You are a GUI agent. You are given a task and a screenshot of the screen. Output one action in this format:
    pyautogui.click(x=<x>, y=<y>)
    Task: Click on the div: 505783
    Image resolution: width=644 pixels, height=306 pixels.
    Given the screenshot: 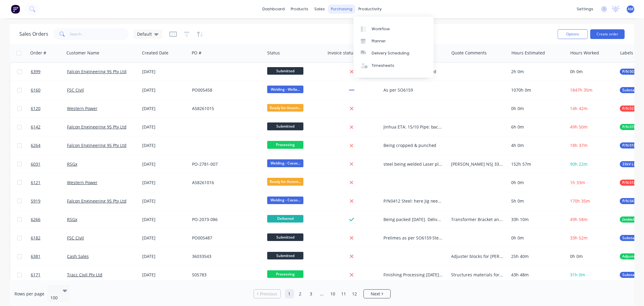 What is the action you would take?
    pyautogui.click(x=226, y=275)
    